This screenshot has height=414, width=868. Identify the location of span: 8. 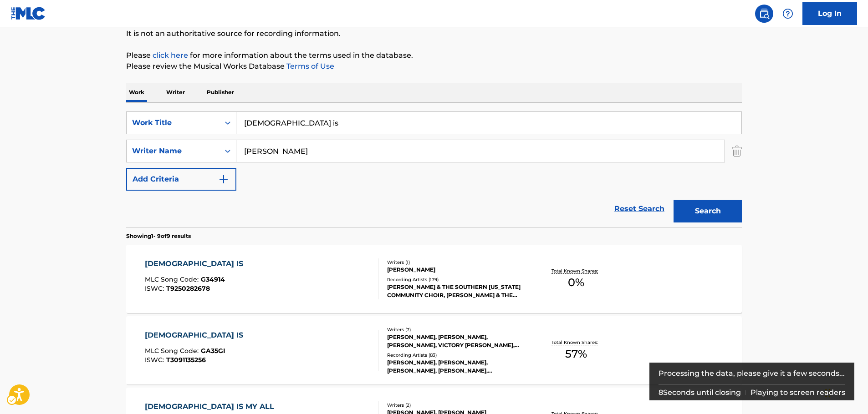
(661, 392).